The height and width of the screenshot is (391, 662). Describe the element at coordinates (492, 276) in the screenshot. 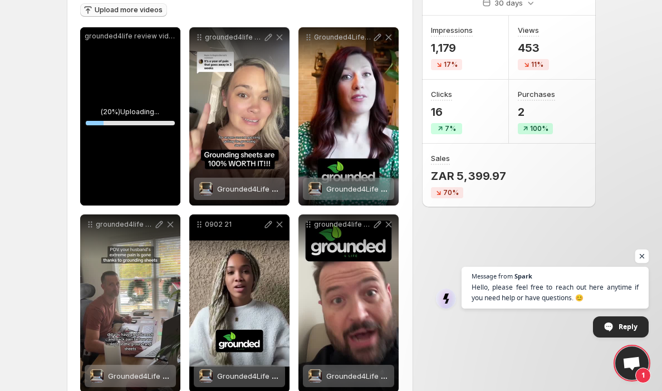

I see `span: Message from` at that location.